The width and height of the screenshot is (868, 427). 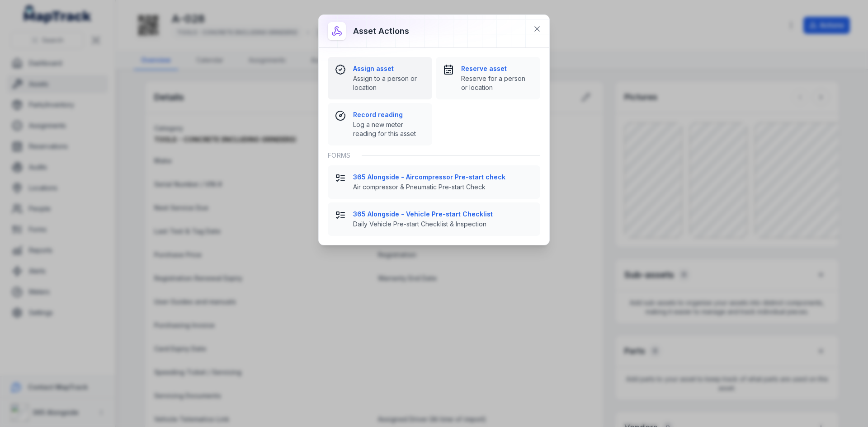 I want to click on h3: Asset actions, so click(x=381, y=31).